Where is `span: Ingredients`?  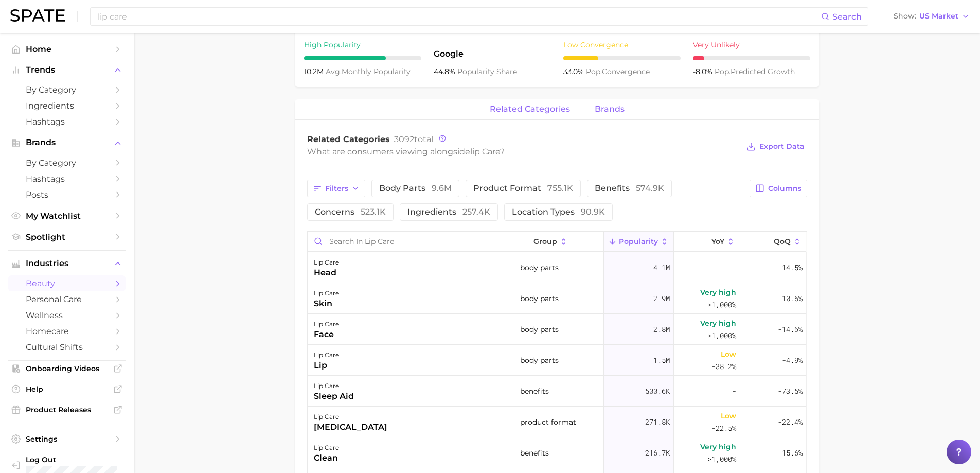 span: Ingredients is located at coordinates (67, 106).